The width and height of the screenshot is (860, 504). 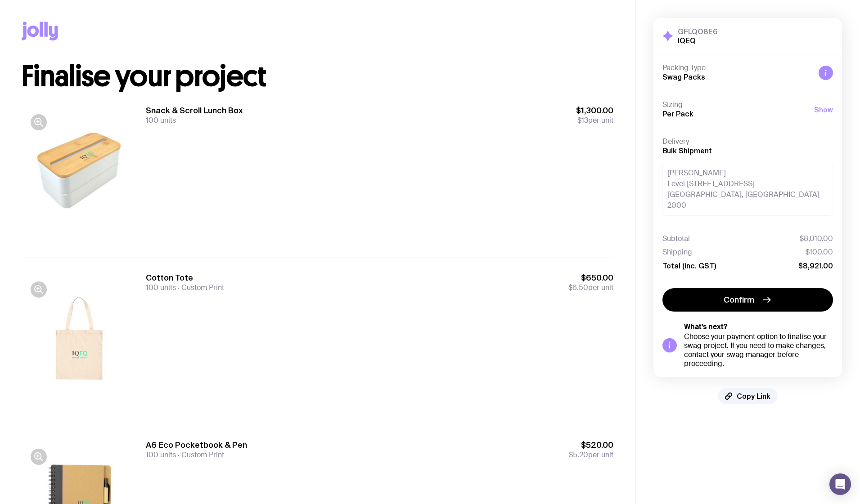 What do you see at coordinates (824, 110) in the screenshot?
I see `button: Show` at bounding box center [824, 110].